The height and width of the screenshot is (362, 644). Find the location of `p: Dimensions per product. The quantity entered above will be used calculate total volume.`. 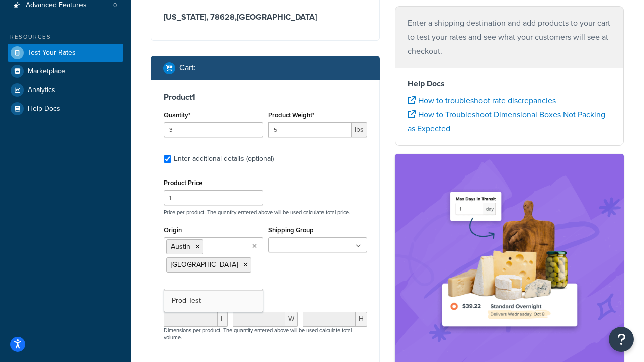

p: Dimensions per product. The quantity entered above will be used calculate total volume. is located at coordinates (265, 334).